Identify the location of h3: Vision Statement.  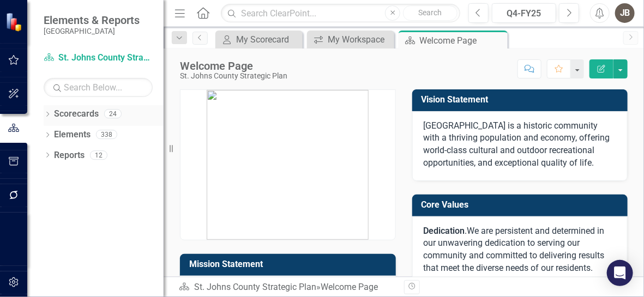
(522, 100).